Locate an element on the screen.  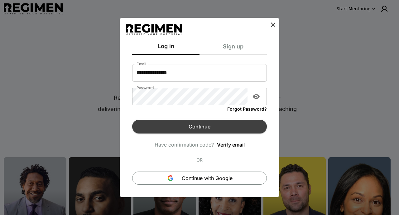
label: Password is located at coordinates (145, 87).